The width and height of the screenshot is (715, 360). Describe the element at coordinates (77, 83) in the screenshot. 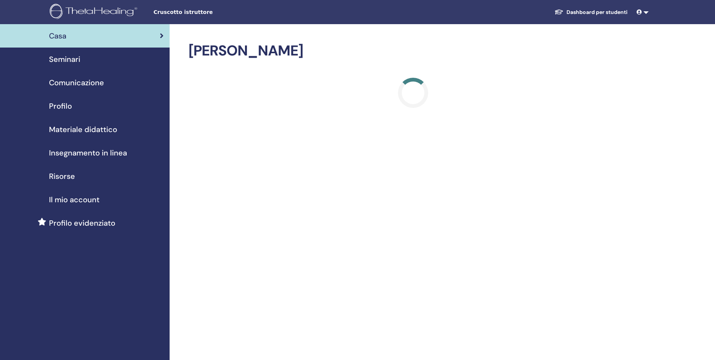

I see `span: Comunicazione` at that location.